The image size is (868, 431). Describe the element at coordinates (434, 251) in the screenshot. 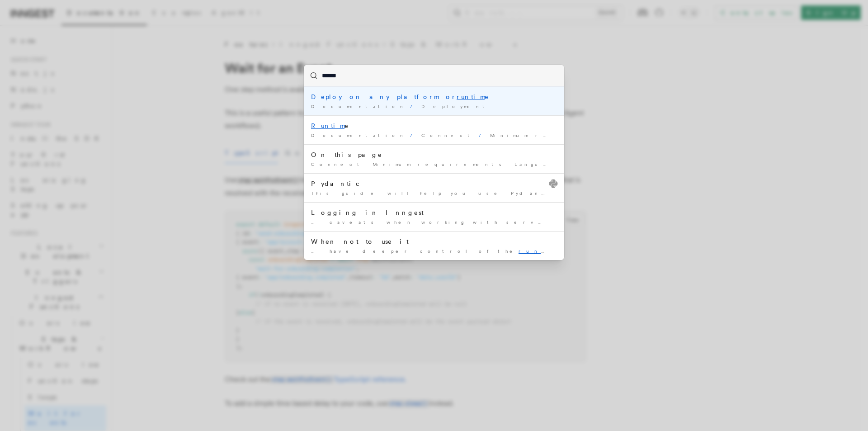

I see `div: … have deeper control of the e or when you'll …` at that location.